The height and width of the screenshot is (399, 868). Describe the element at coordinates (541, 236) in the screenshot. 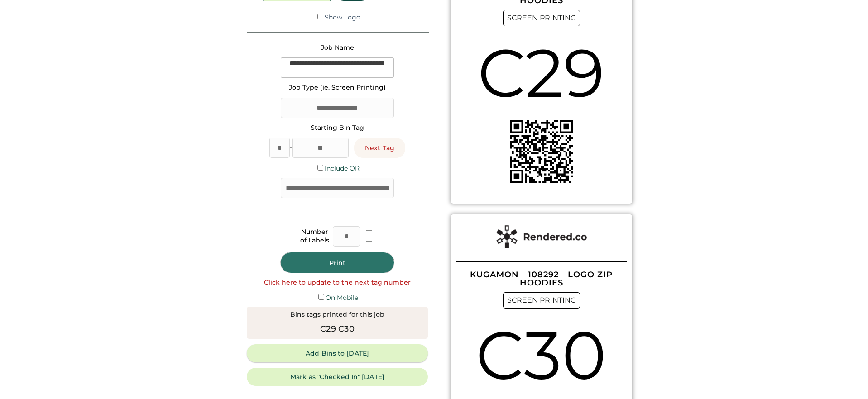

I see `img: Rendered%20Label%20Logo%402x.png` at that location.